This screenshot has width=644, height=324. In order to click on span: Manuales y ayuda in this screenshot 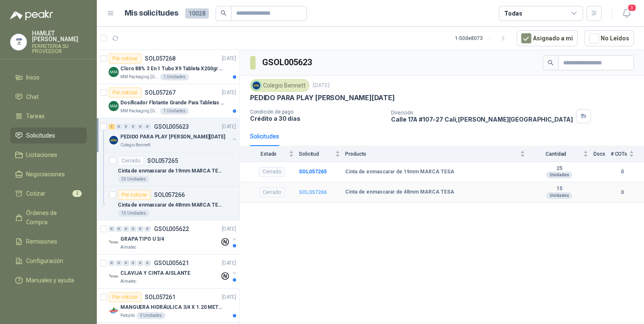, I will do `click(50, 280)`.